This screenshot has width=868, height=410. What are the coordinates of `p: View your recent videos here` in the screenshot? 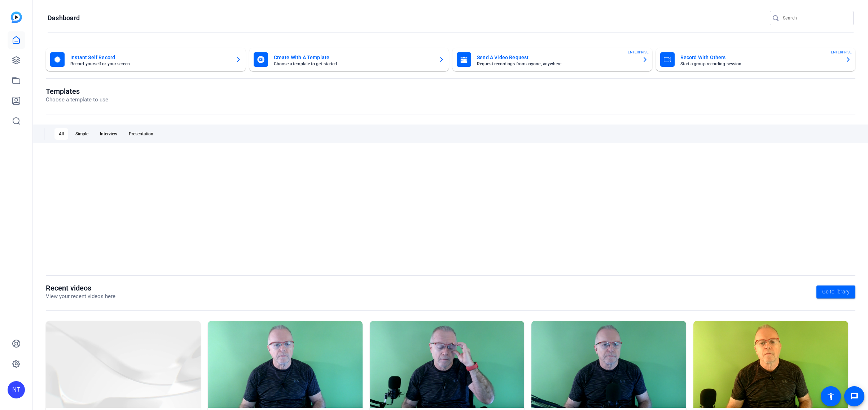 It's located at (80, 296).